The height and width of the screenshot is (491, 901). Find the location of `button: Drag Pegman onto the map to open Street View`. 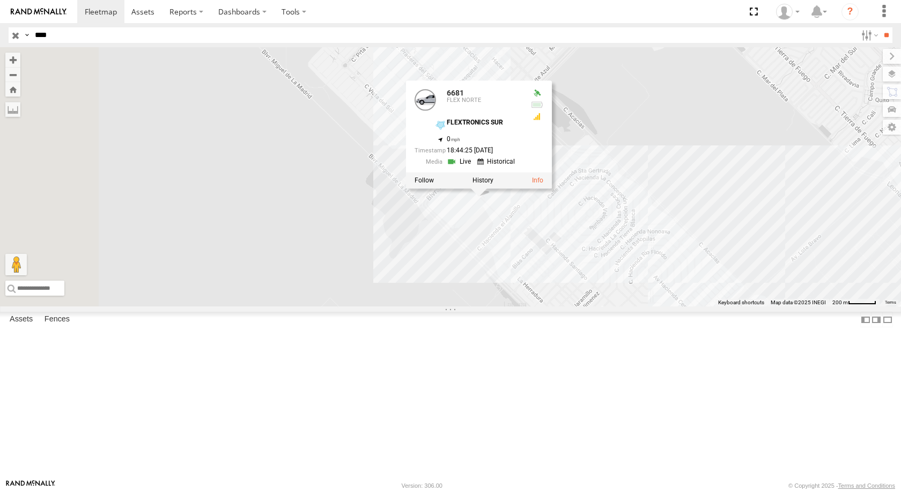

button: Drag Pegman onto the map to open Street View is located at coordinates (16, 264).